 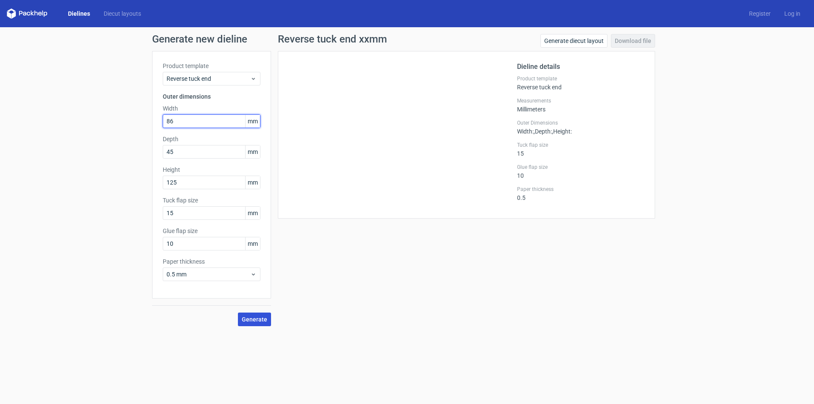 I want to click on div: Millimeters, so click(x=581, y=105).